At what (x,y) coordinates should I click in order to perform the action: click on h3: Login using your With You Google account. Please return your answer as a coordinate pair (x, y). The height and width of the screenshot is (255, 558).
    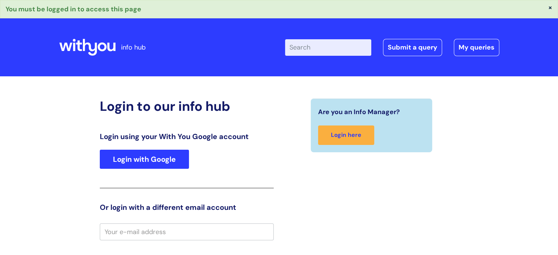
    Looking at the image, I should click on (187, 137).